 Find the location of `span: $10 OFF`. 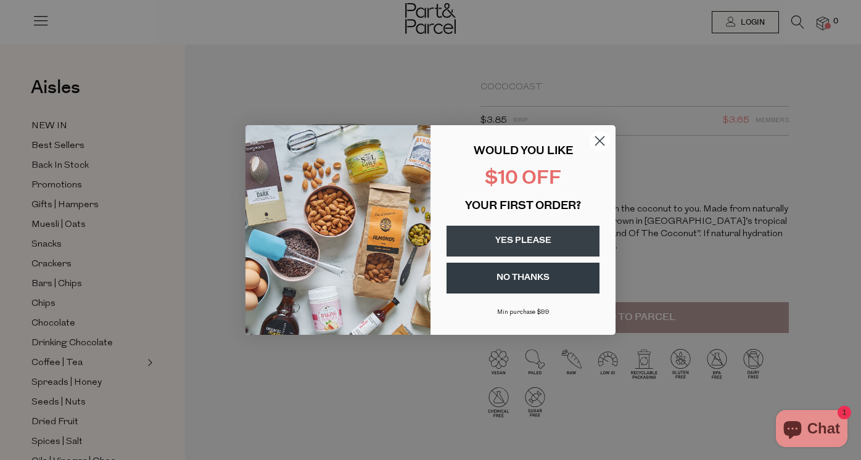

span: $10 OFF is located at coordinates (523, 179).